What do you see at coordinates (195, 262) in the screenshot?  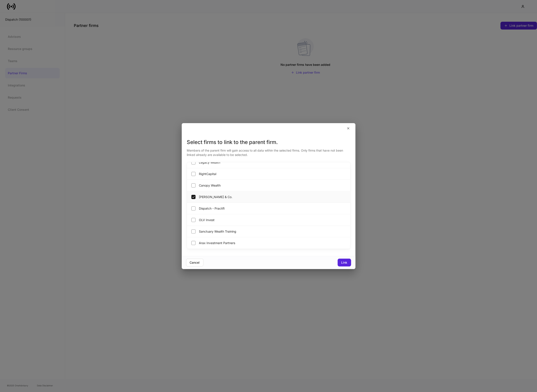 I see `div: Cancel` at bounding box center [195, 262].